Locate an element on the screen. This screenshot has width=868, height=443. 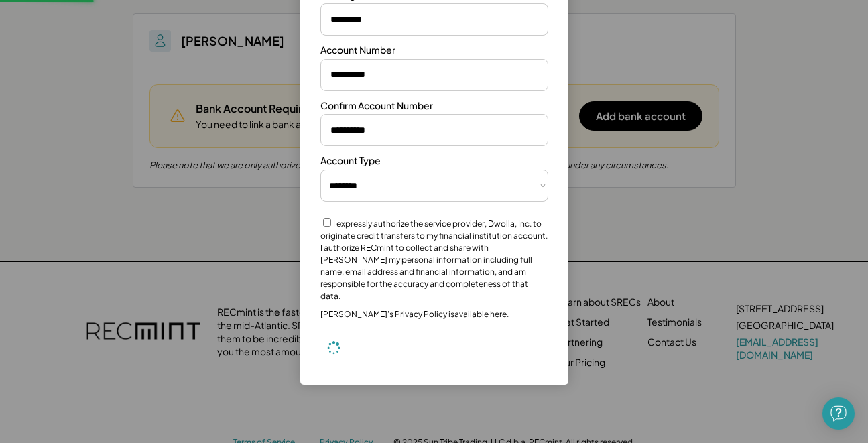
div: Confirm Account Number is located at coordinates (377, 106).